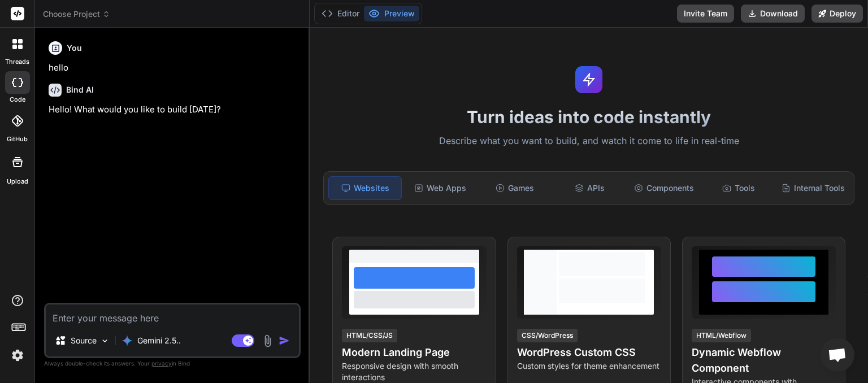  I want to click on div: Components, so click(664, 188).